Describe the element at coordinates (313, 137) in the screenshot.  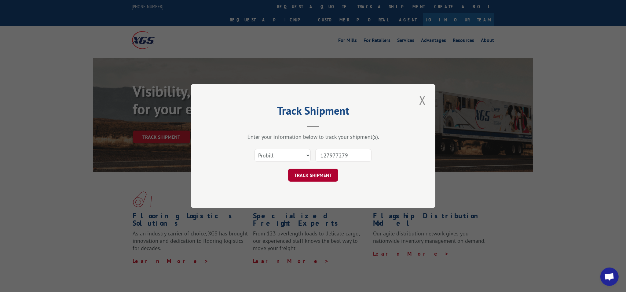
I see `div: Enter your information below to track your shipment(s).` at that location.